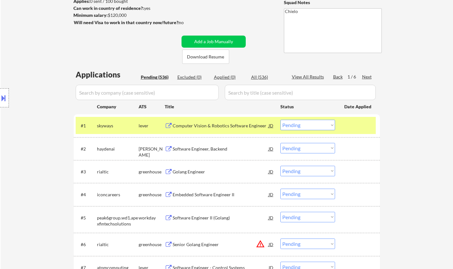 The width and height of the screenshot is (453, 269). What do you see at coordinates (125, 8) in the screenshot?
I see `div: yes` at bounding box center [125, 8].